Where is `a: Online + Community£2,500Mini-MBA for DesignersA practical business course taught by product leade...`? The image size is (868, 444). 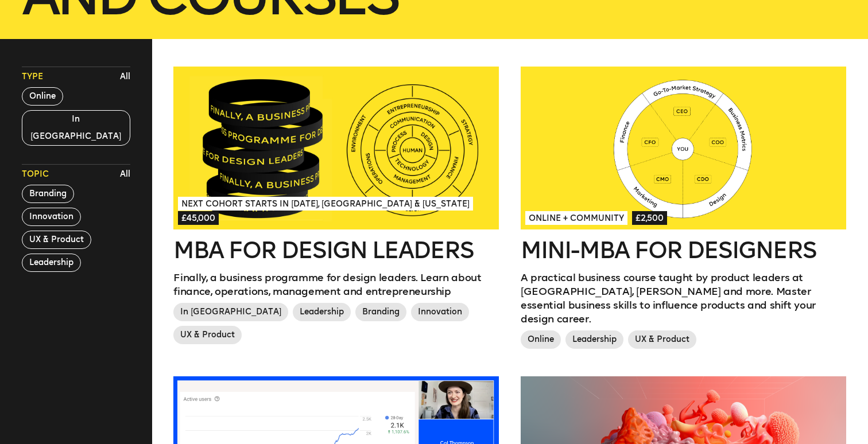
a: Online + Community£2,500Mini-MBA for DesignersA practical business course taught by product leade... is located at coordinates (683, 210).